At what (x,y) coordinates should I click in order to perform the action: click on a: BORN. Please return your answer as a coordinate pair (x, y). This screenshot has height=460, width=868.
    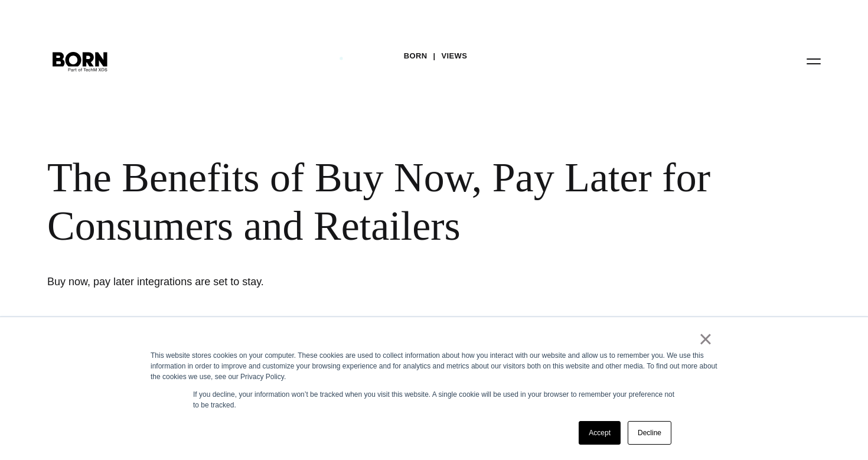
    Looking at the image, I should click on (416, 56).